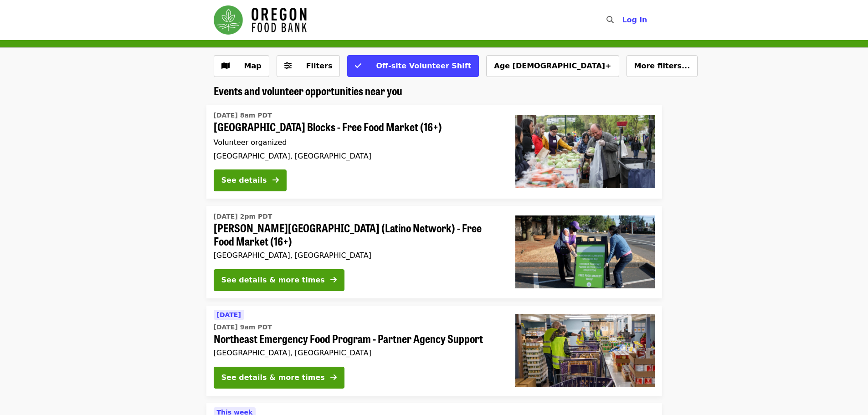  I want to click on div: See details, so click(244, 181).